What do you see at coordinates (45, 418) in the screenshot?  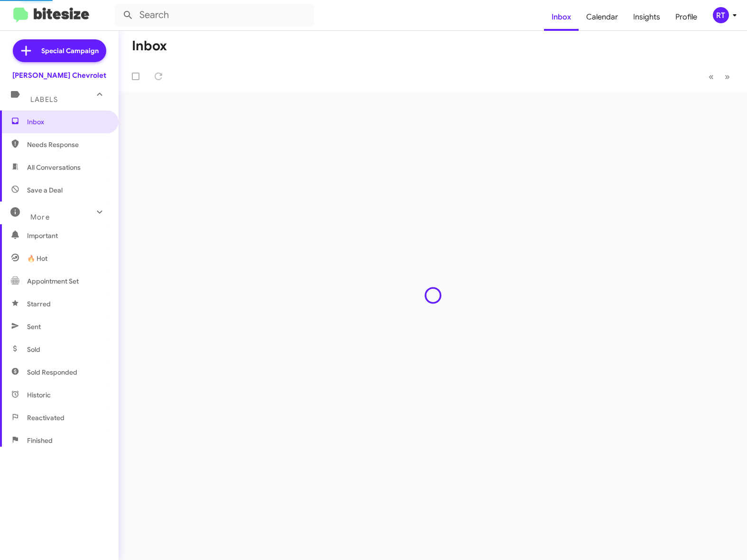 I see `span: Reactivated` at bounding box center [45, 418].